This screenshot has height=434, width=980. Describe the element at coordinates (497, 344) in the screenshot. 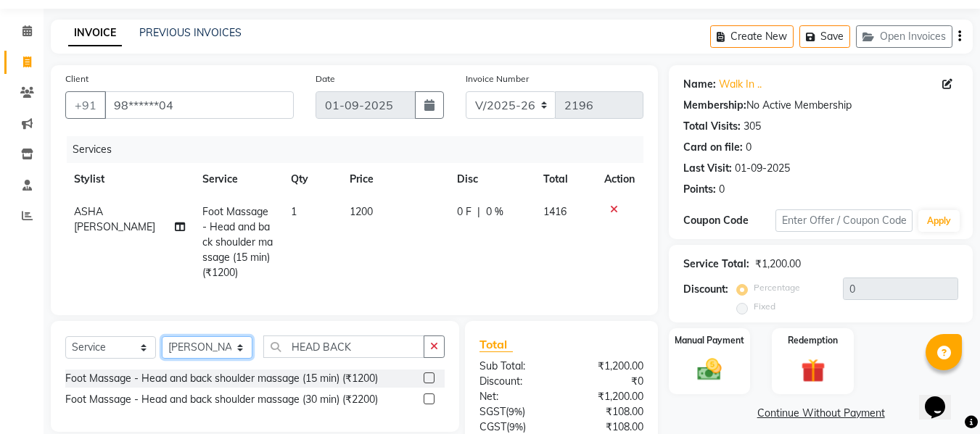

I see `span: Total` at that location.